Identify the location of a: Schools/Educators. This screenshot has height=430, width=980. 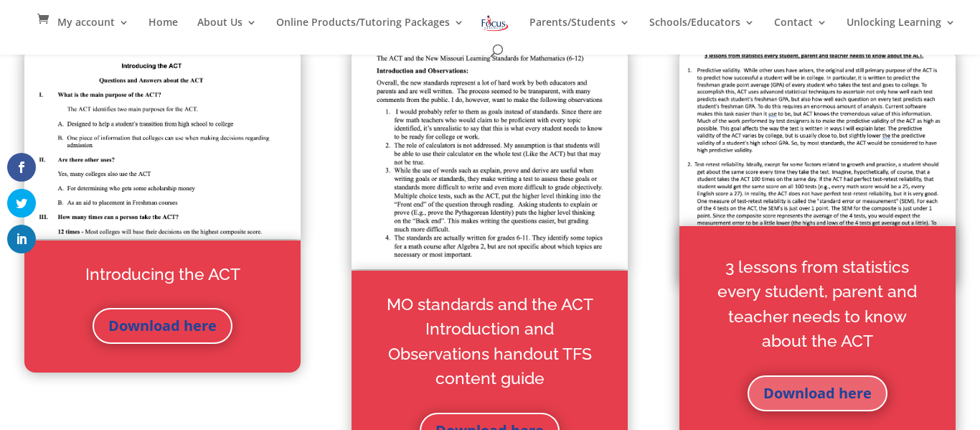
(702, 30).